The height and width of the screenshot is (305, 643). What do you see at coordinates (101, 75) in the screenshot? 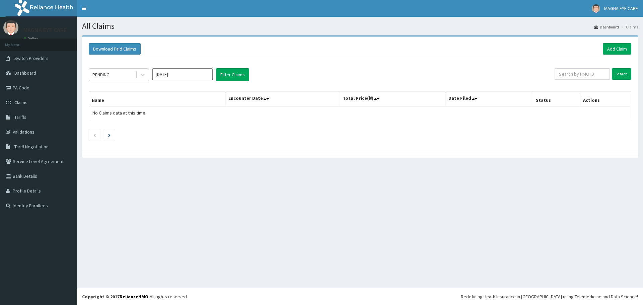
I see `div: PENDING` at bounding box center [101, 75].